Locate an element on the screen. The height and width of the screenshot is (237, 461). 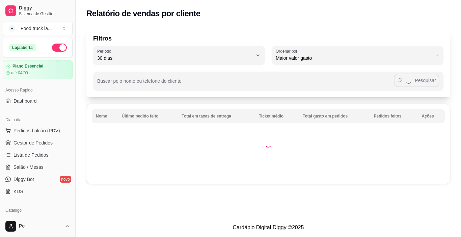
span: Pedidos balcão (PDV) is located at coordinates (37, 131).